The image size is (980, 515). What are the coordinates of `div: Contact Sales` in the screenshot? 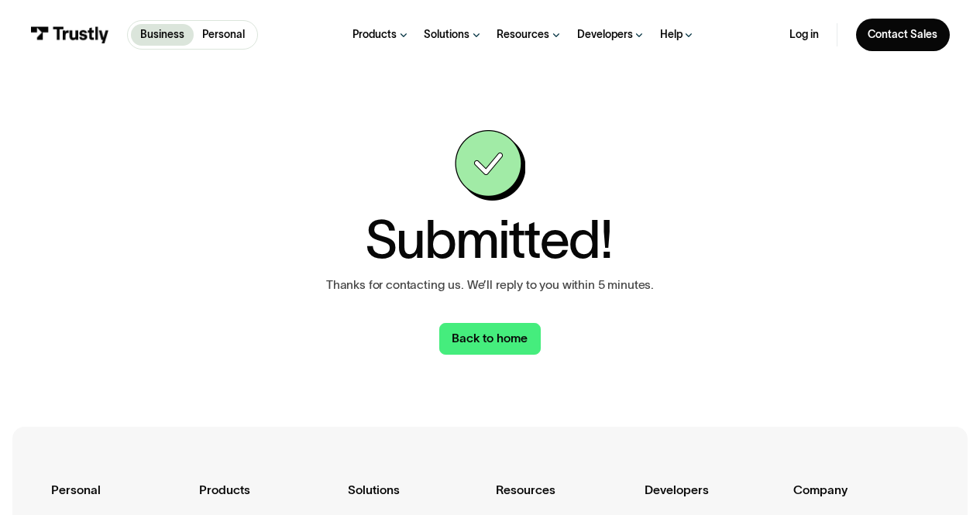 It's located at (903, 35).